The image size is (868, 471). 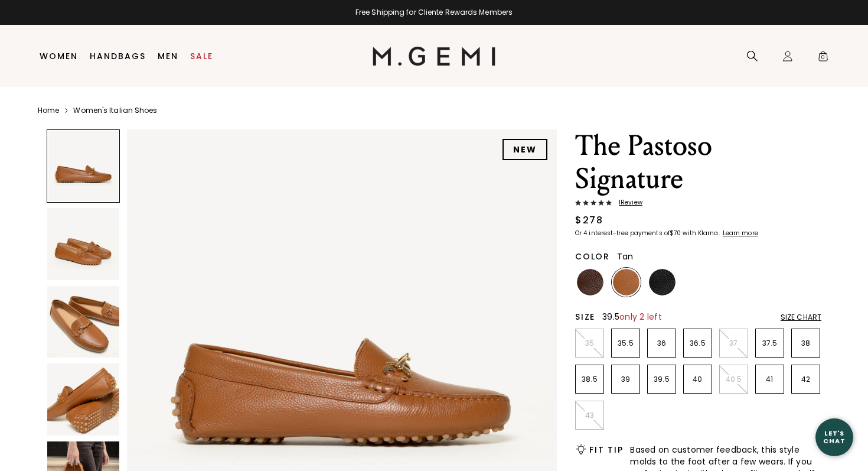 I want to click on p: 38, so click(x=806, y=343).